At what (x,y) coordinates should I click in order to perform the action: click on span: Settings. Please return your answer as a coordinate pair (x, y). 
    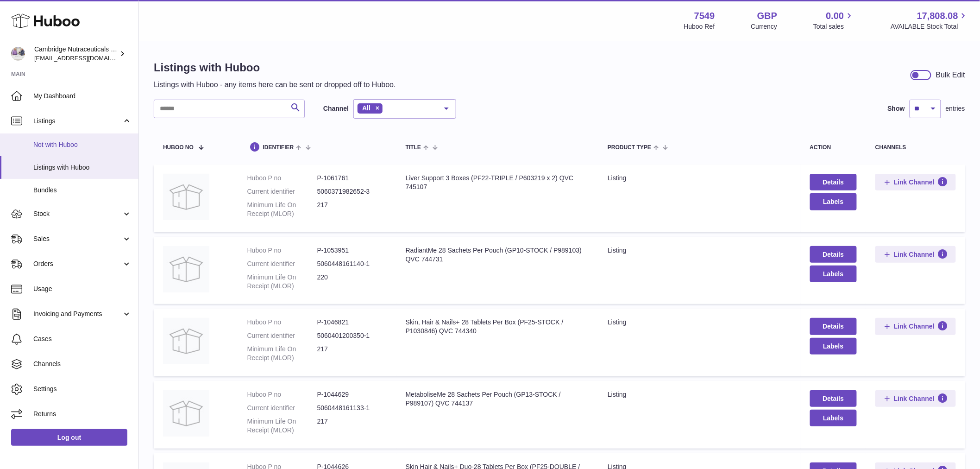
    Looking at the image, I should click on (82, 389).